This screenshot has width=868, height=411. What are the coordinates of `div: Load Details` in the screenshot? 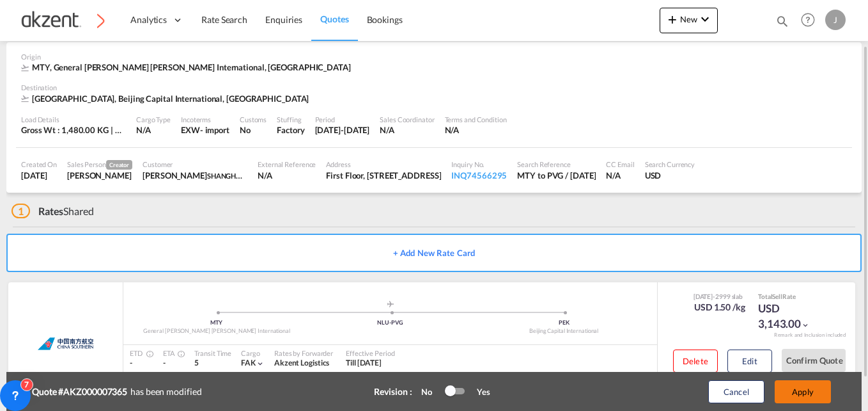 It's located at (73, 119).